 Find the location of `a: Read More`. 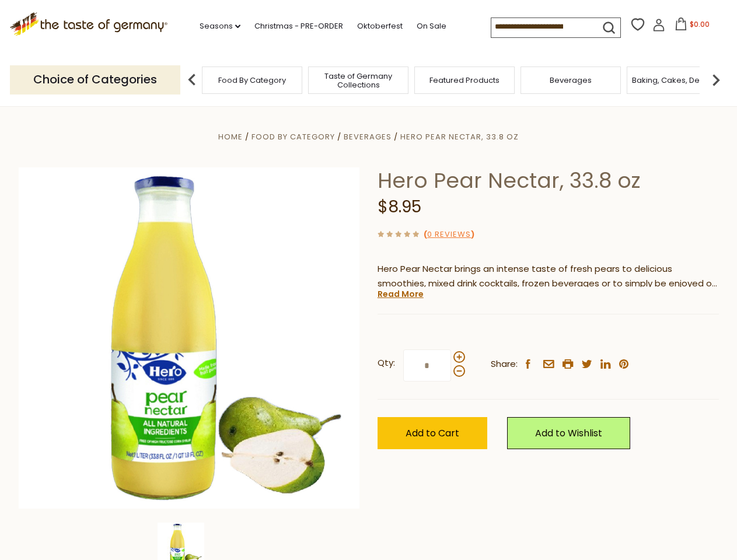

a: Read More is located at coordinates (400, 294).